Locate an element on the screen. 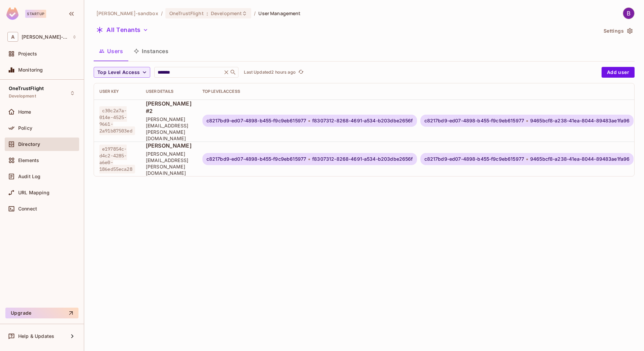 Image resolution: width=644 pixels, height=351 pixels. button: Top Level Access is located at coordinates (122, 73).